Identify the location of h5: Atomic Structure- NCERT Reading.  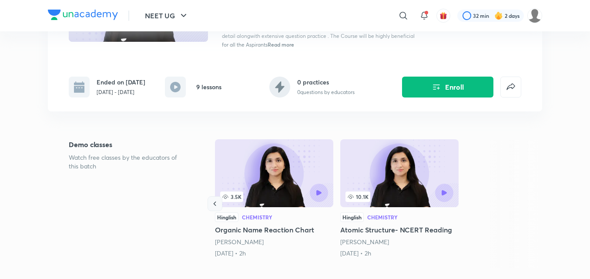
(400, 230).